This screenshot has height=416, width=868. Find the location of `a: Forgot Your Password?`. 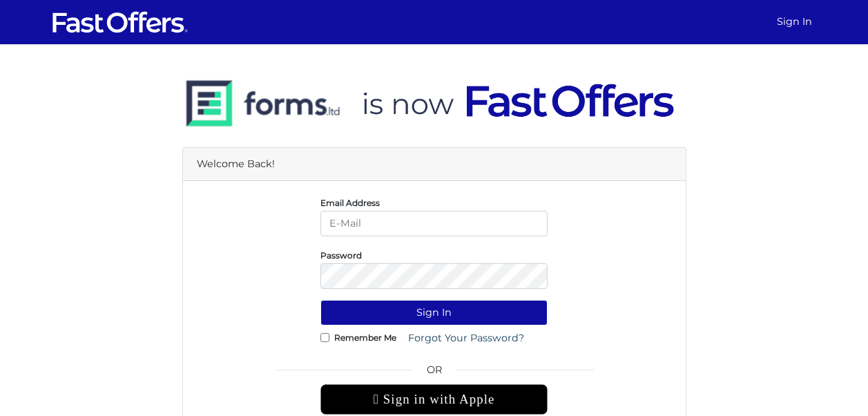

a: Forgot Your Password? is located at coordinates (466, 338).